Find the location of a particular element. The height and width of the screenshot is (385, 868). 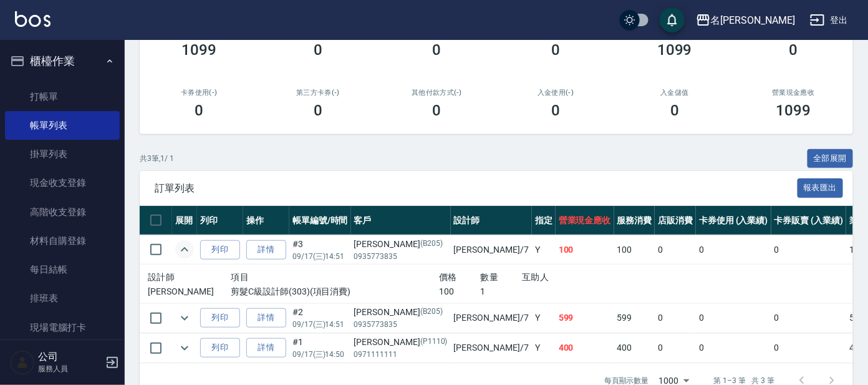

h2: 卡券使用(-) is located at coordinates (199, 92).